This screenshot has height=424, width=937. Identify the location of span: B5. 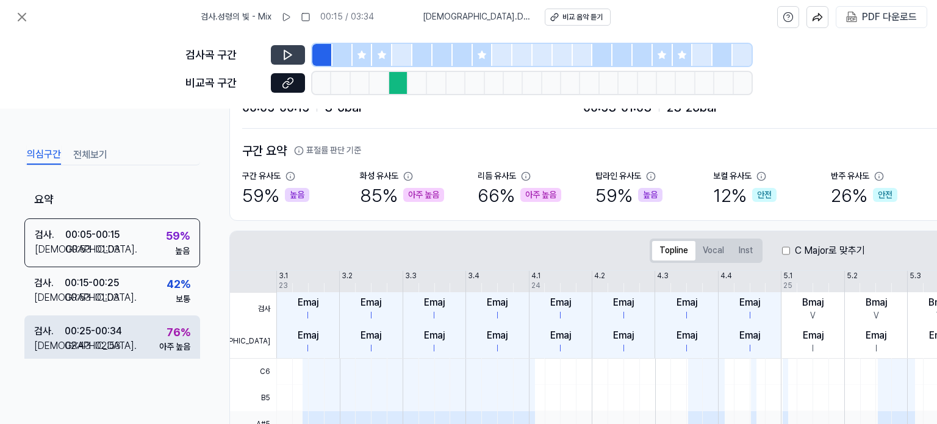
(253, 398).